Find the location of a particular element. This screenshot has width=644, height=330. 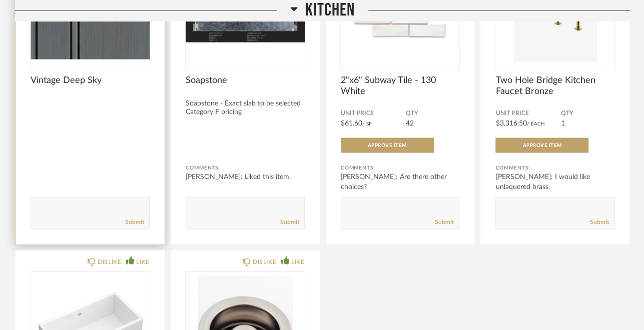

span: / Each is located at coordinates (536, 124).